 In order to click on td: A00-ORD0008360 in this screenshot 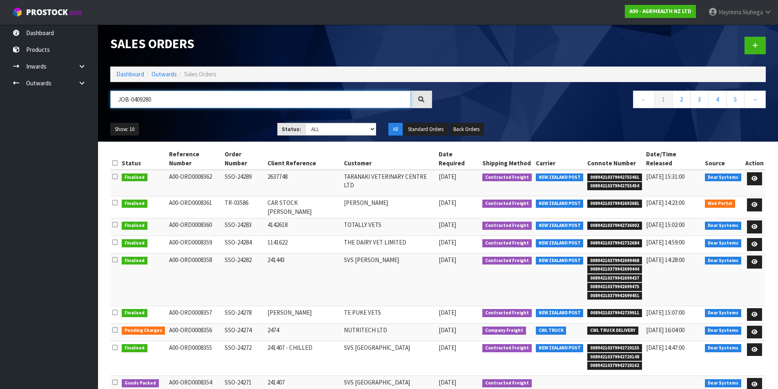, I will do `click(195, 227)`.